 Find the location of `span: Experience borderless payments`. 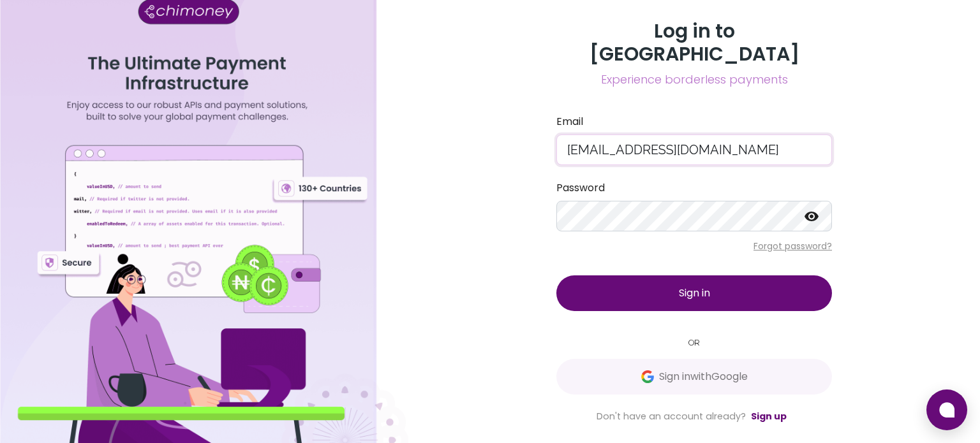

span: Experience borderless payments is located at coordinates (695, 80).